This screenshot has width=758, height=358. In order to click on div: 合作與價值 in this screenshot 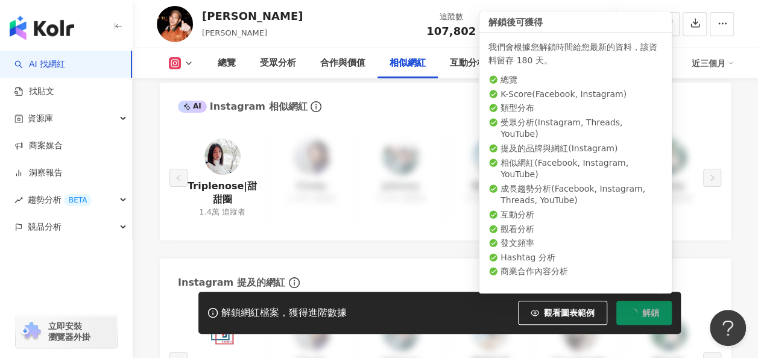, I will do `click(343, 63)`.